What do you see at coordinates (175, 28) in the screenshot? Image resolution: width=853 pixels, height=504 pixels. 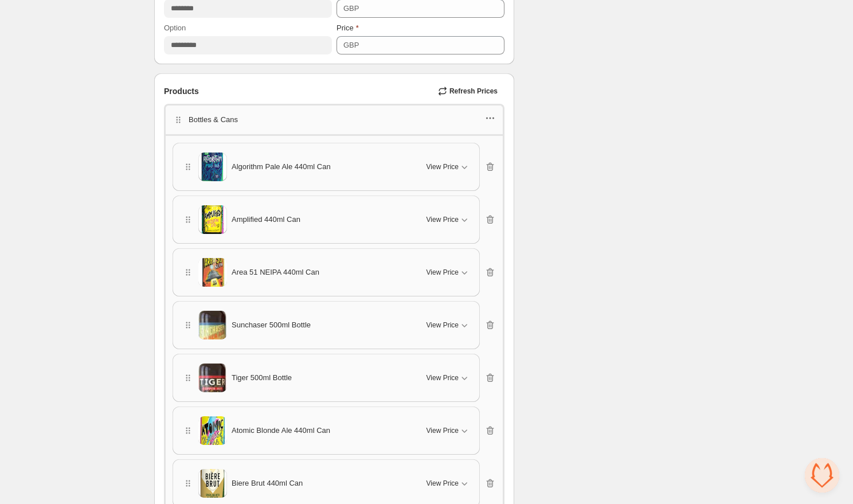 I see `label: Option` at bounding box center [175, 28].